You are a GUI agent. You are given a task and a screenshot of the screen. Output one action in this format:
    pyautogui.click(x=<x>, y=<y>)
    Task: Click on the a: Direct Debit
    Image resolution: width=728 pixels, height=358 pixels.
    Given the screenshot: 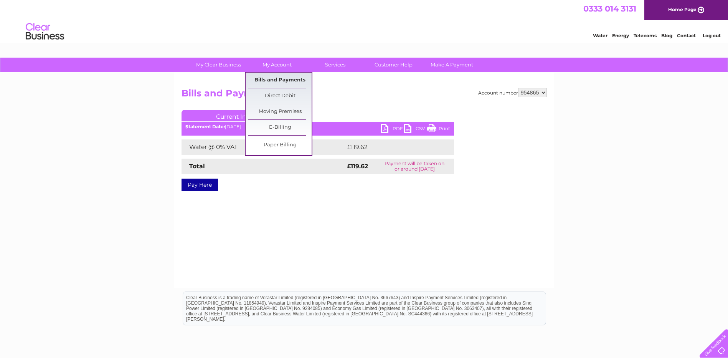 What is the action you would take?
    pyautogui.click(x=280, y=96)
    